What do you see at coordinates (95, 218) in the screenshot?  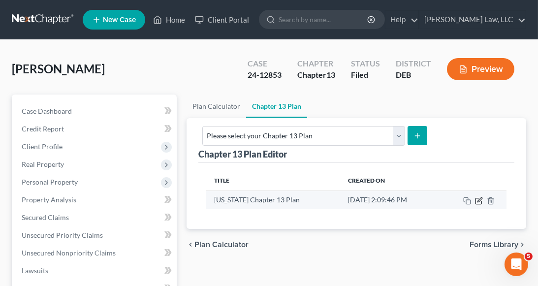 I see `a: Secured Claims` at bounding box center [95, 218].